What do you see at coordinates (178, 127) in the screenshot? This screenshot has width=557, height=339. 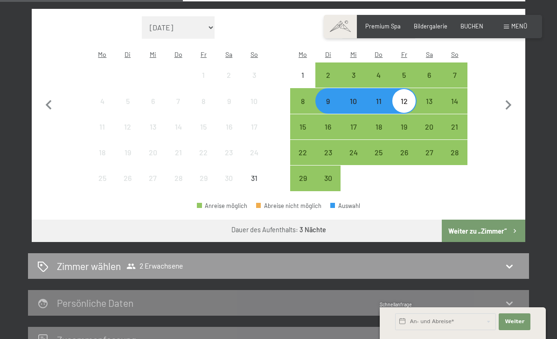 I see `div: Thu Aug 14 2025` at bounding box center [178, 127].